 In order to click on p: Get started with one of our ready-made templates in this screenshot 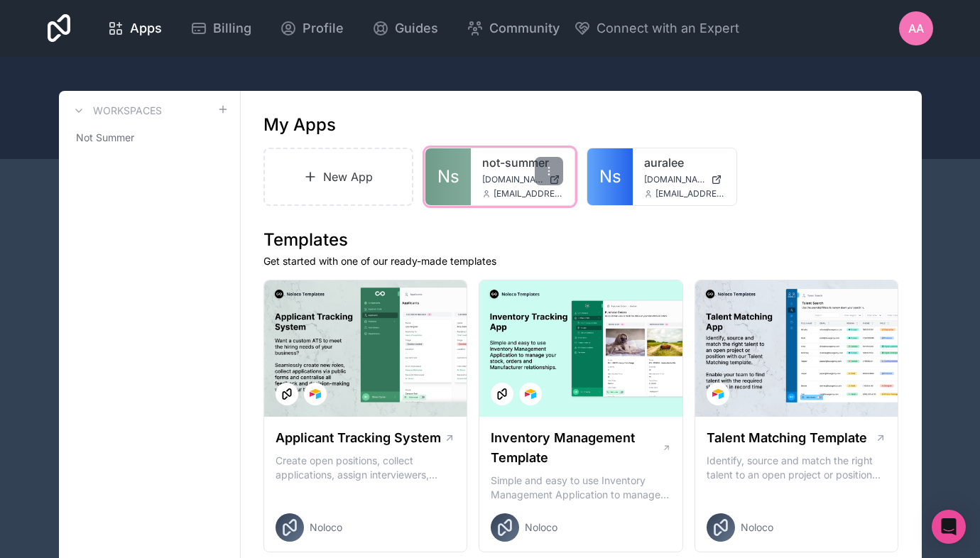, I will do `click(581, 261)`.